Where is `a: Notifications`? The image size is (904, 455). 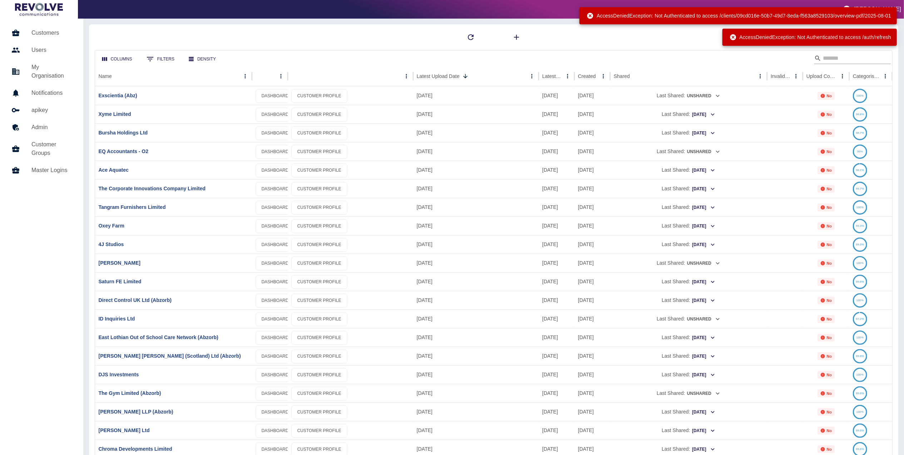 a: Notifications is located at coordinates (41, 93).